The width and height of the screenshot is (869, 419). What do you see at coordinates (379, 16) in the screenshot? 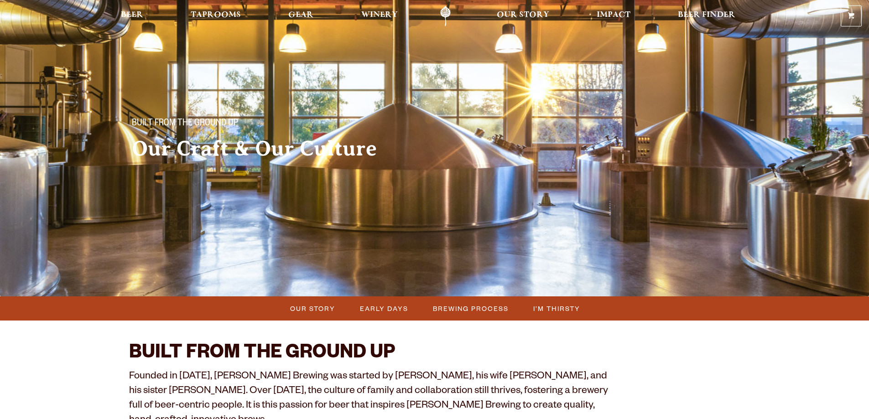
I see `a: Winery` at bounding box center [379, 16].